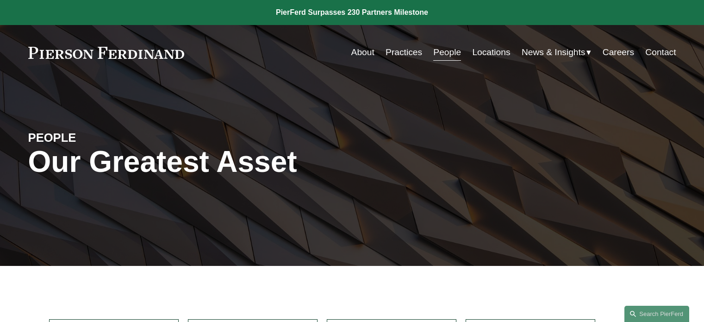 This screenshot has width=704, height=322. Describe the element at coordinates (660, 52) in the screenshot. I see `a: Contact` at that location.